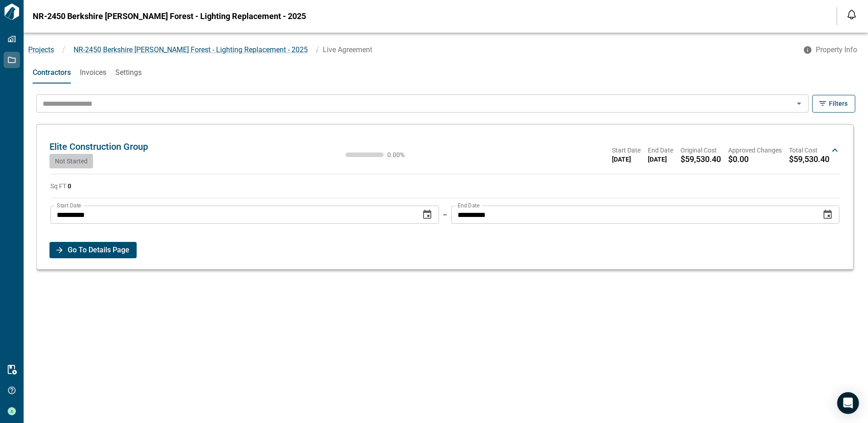  What do you see at coordinates (799, 104) in the screenshot?
I see `button: Open` at bounding box center [799, 104].